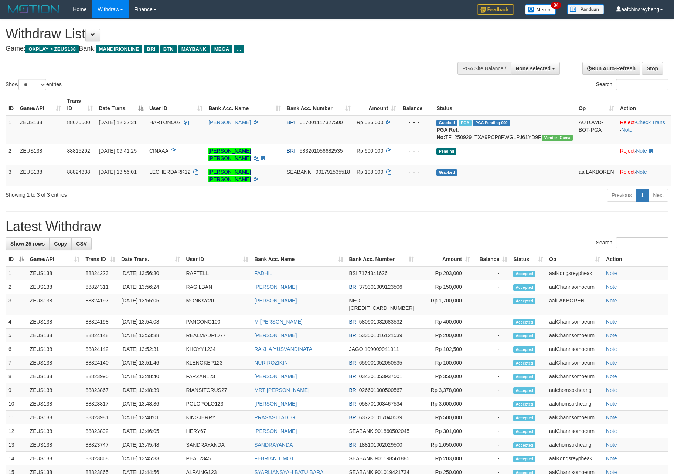 The height and width of the screenshot is (474, 674). Describe the element at coordinates (217, 458) in the screenshot. I see `td: PEA12345` at that location.